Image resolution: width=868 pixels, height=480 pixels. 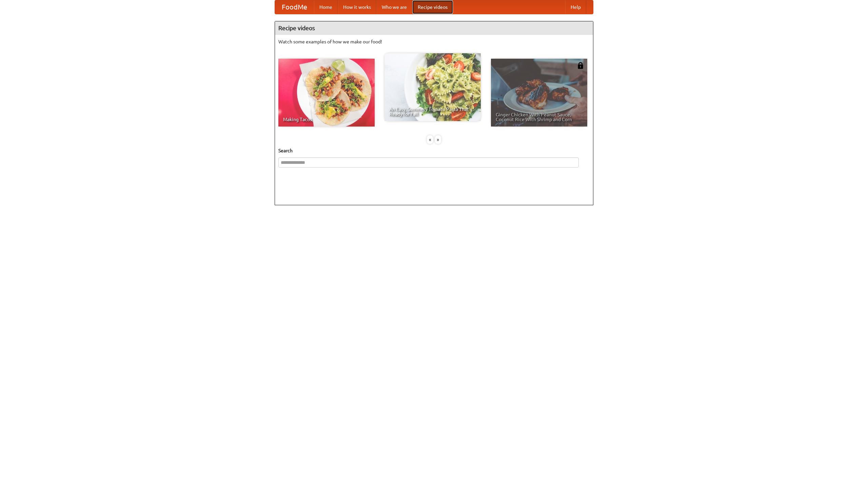 I want to click on a: Who we are, so click(x=394, y=7).